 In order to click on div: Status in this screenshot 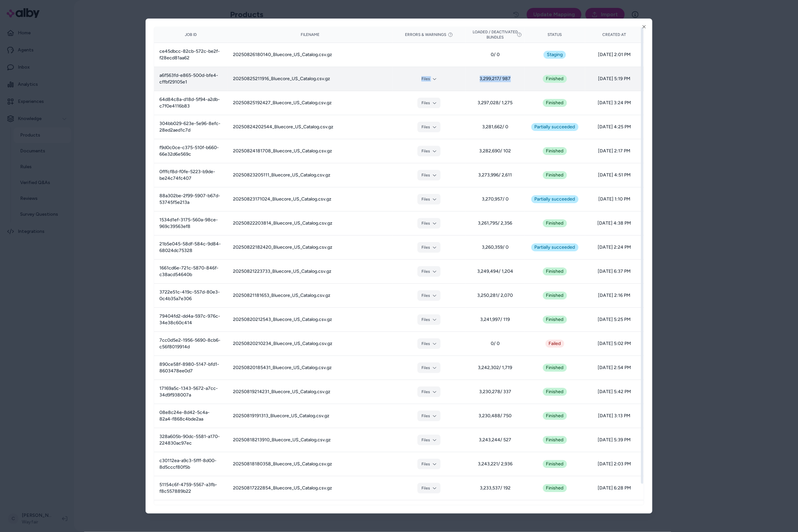, I will do `click(554, 35)`.